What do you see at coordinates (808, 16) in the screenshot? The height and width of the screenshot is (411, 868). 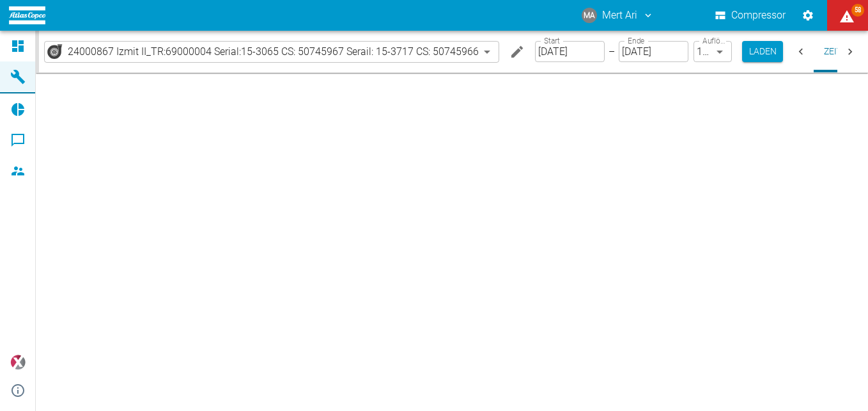 I see `button: Einstellungen` at bounding box center [808, 16].